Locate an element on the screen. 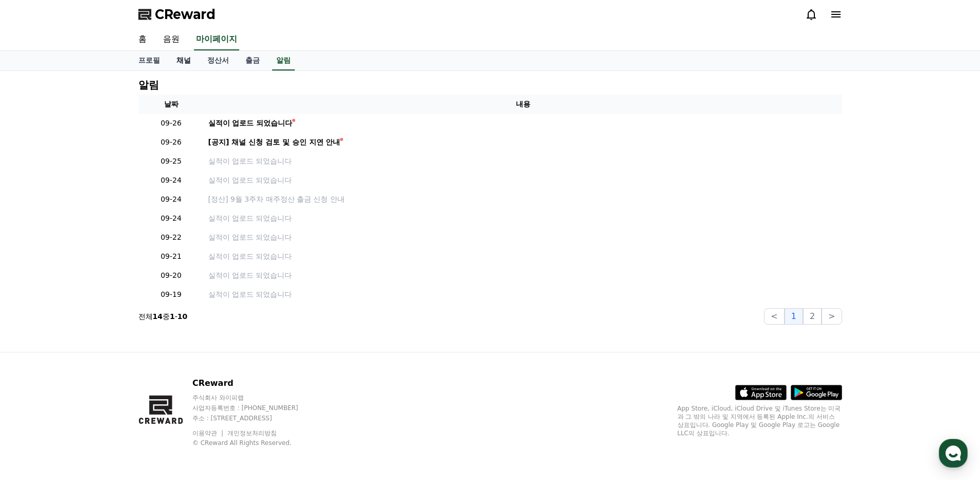  a: 채널 is located at coordinates (184, 61).